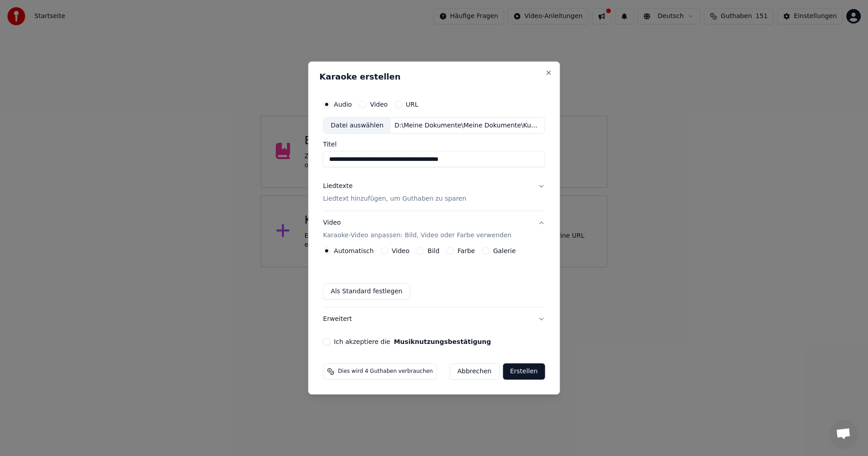 This screenshot has width=868, height=456. I want to click on div: Liedtexte, so click(338, 187).